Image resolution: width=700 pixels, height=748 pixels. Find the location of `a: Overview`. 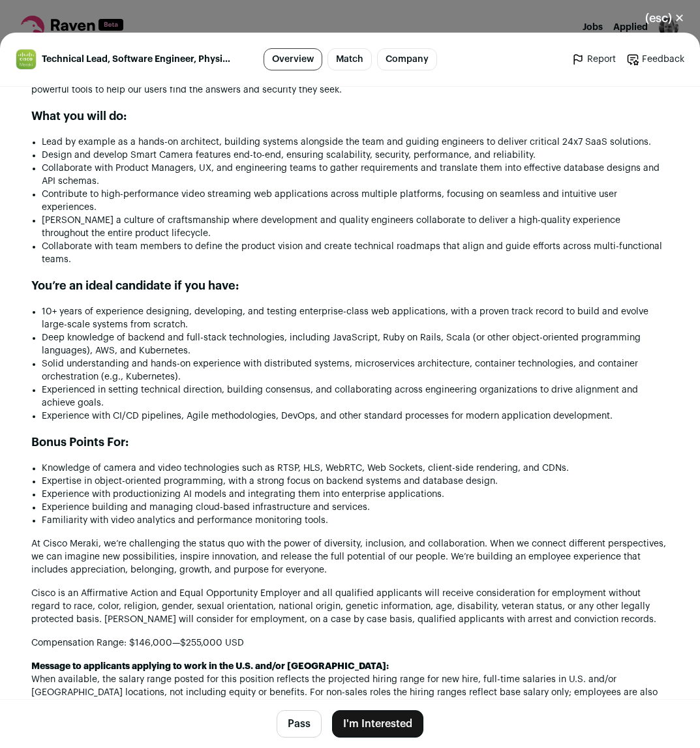

a: Overview is located at coordinates (293, 60).